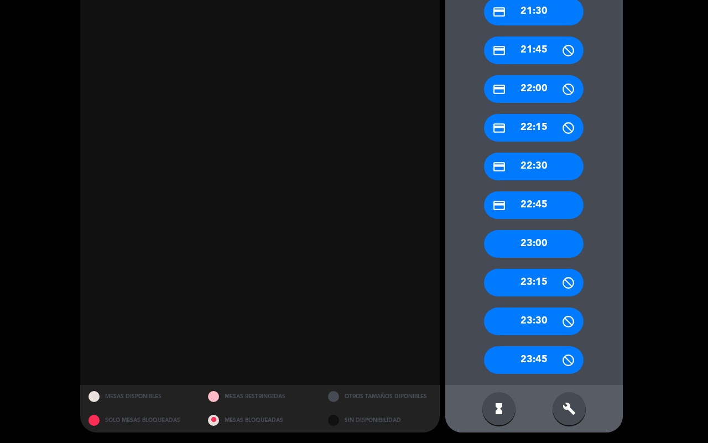 The width and height of the screenshot is (708, 443). What do you see at coordinates (534, 244) in the screenshot?
I see `div: 23:00` at bounding box center [534, 244].